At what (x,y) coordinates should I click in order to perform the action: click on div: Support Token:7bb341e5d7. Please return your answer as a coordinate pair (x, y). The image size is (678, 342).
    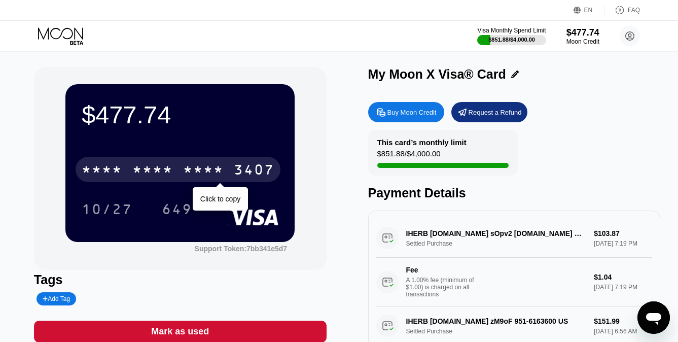
    Looking at the image, I should click on (241, 248).